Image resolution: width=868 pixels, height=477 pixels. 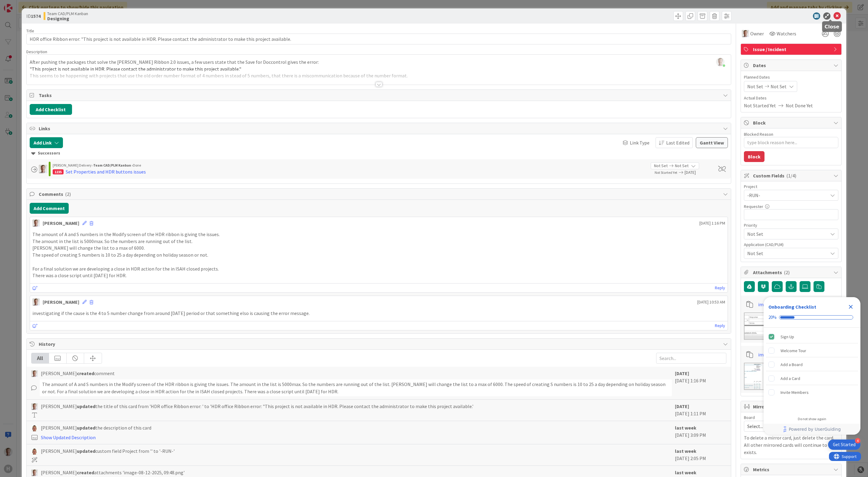 I want to click on span: Done, so click(x=137, y=165).